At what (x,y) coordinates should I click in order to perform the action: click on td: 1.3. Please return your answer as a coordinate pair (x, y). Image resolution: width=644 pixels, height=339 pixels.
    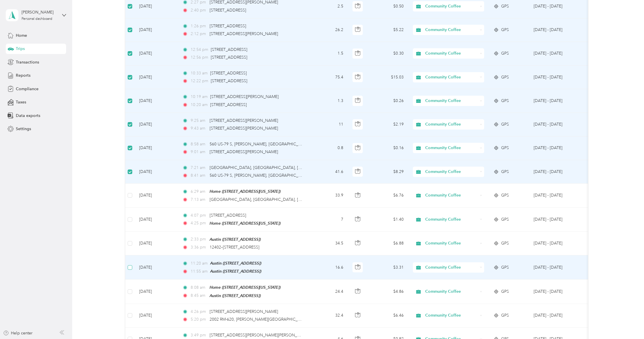
    Looking at the image, I should click on (329, 101).